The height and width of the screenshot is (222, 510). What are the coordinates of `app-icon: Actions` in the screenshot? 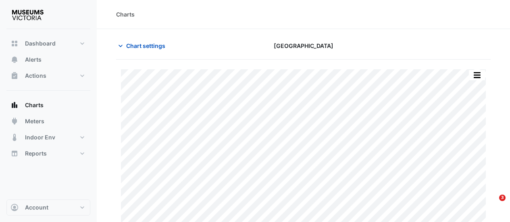 It's located at (15, 76).